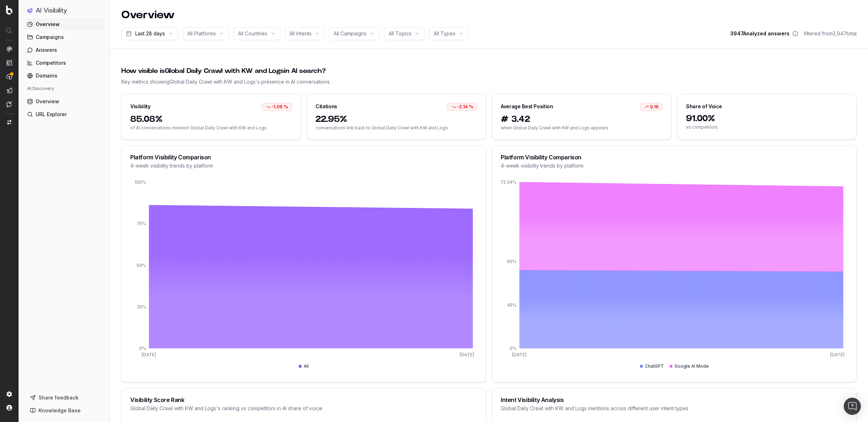 This screenshot has height=422, width=868. Describe the element at coordinates (51, 11) in the screenshot. I see `h1: AI Visibility` at that location.